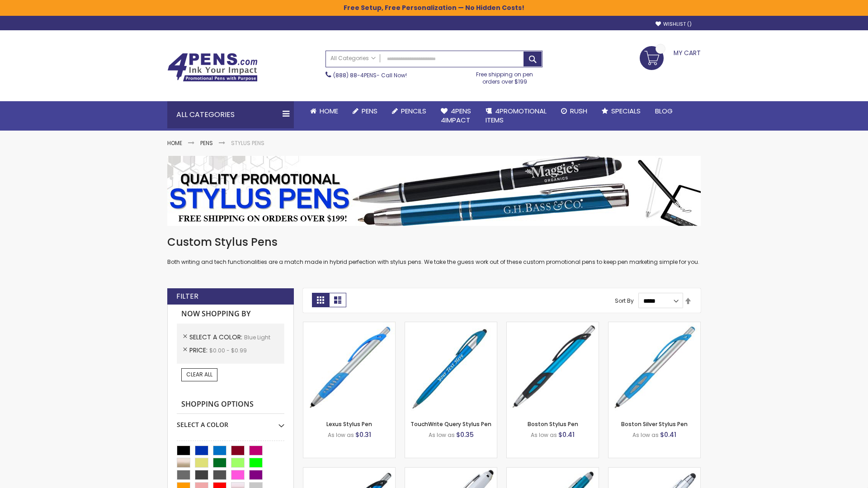  I want to click on span: Blue Light, so click(258, 337).